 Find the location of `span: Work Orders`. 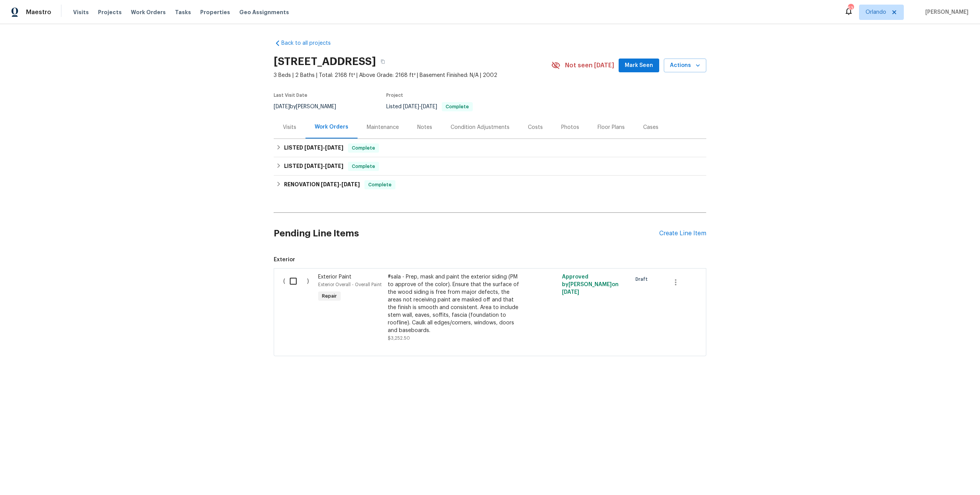

span: Work Orders is located at coordinates (148, 12).